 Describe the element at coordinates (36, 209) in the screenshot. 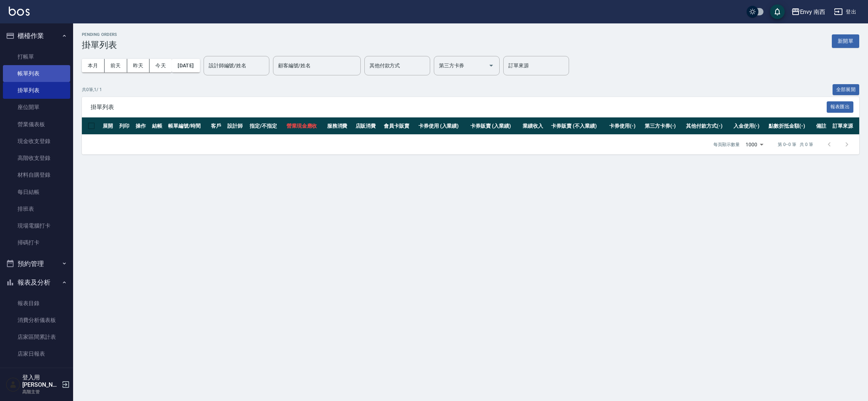

I see `a: 排班表` at that location.